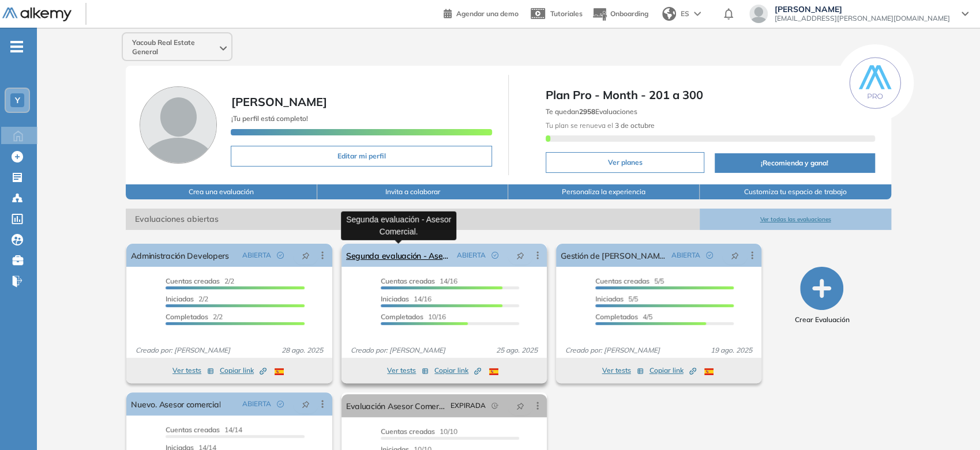  Describe the element at coordinates (487, 13) in the screenshot. I see `span: Agendar una demo` at that location.